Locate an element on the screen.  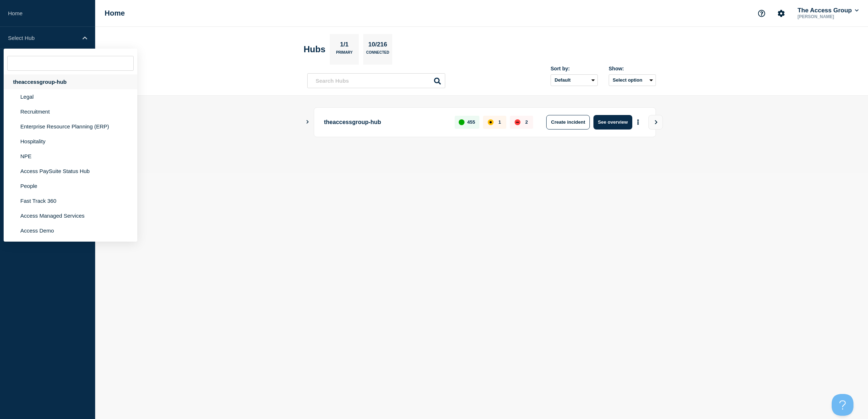
p: 455 is located at coordinates (471, 122).